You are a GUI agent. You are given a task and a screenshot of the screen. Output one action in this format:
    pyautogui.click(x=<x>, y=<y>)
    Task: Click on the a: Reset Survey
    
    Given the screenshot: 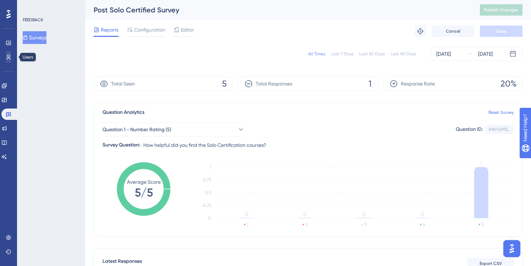 What is the action you would take?
    pyautogui.click(x=501, y=112)
    